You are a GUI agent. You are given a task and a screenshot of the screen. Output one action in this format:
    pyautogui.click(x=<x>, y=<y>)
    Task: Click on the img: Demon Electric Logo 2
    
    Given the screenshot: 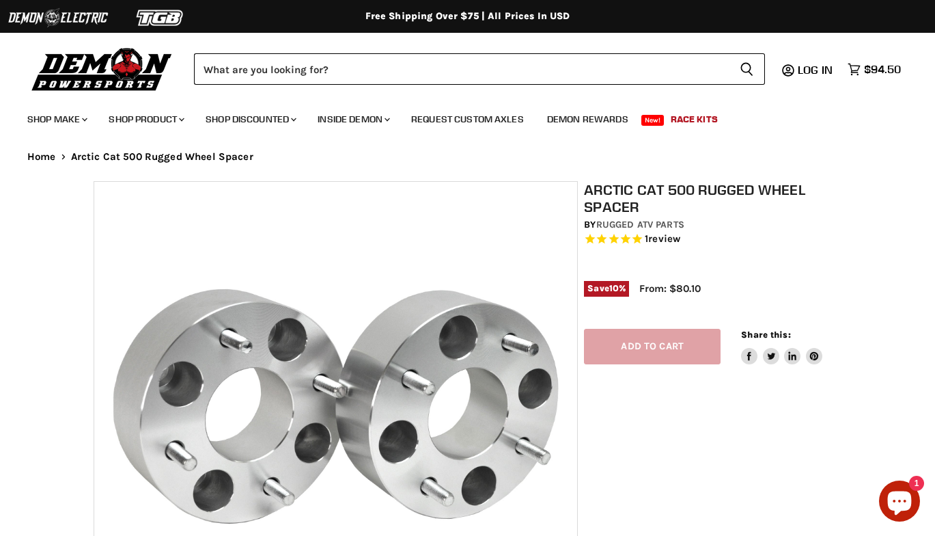 What is the action you would take?
    pyautogui.click(x=58, y=18)
    